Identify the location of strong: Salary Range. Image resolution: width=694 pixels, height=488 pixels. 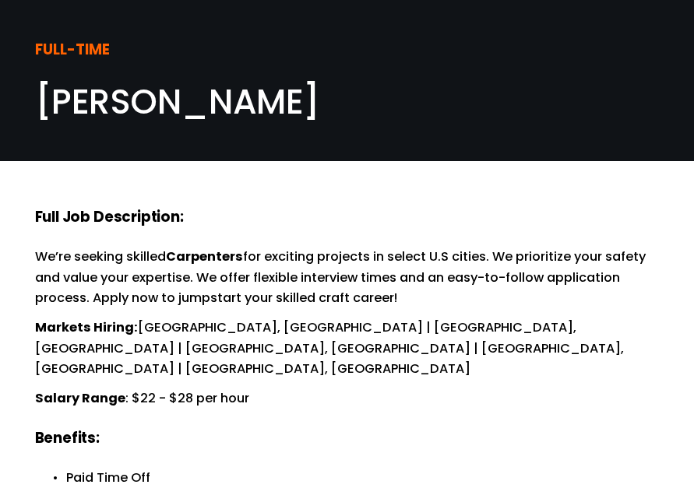
(80, 400).